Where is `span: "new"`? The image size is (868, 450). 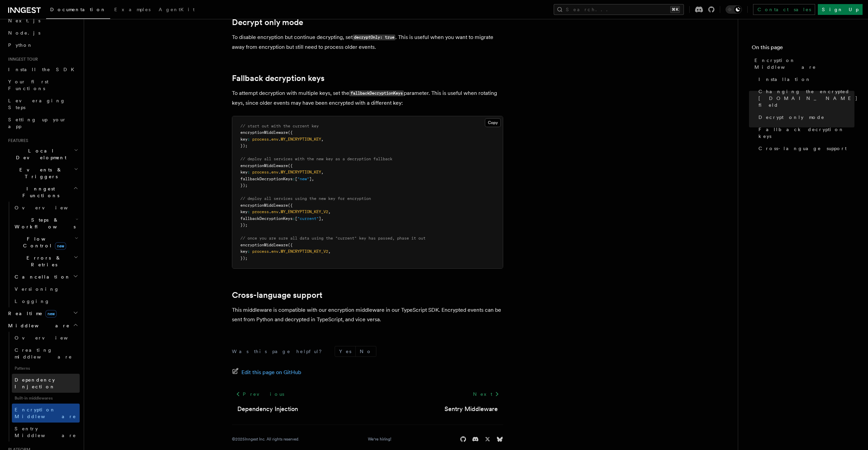 span: "new" is located at coordinates (303, 179).